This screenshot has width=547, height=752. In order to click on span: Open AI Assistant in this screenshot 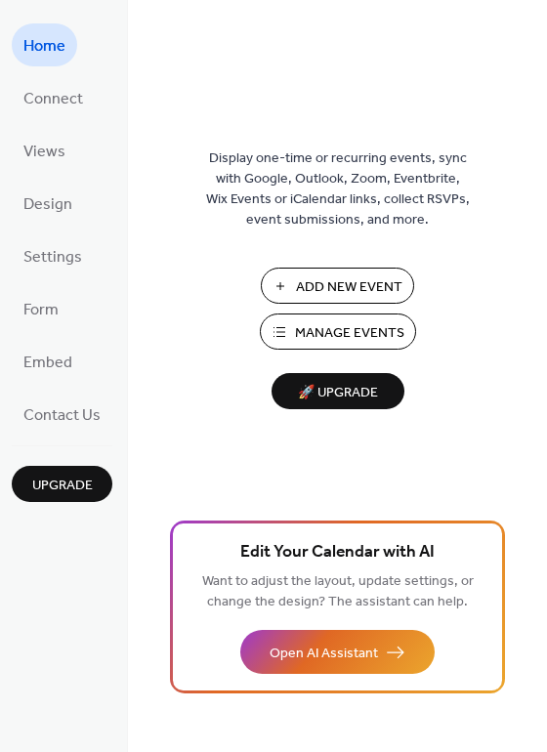, I will do `click(323, 653)`.